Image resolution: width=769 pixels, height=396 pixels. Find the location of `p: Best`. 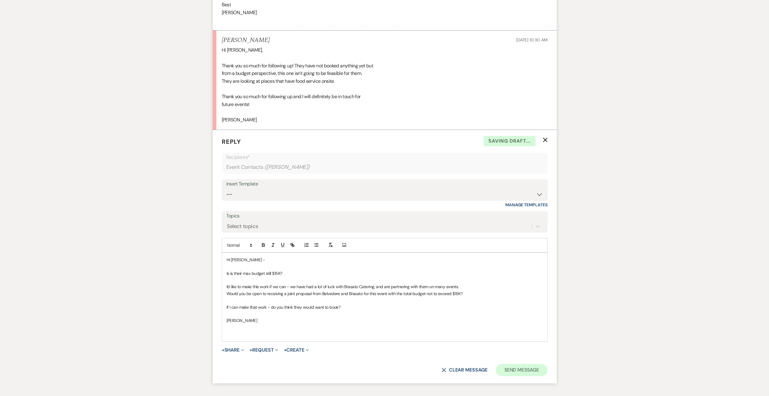

p: Best is located at coordinates (385, 5).